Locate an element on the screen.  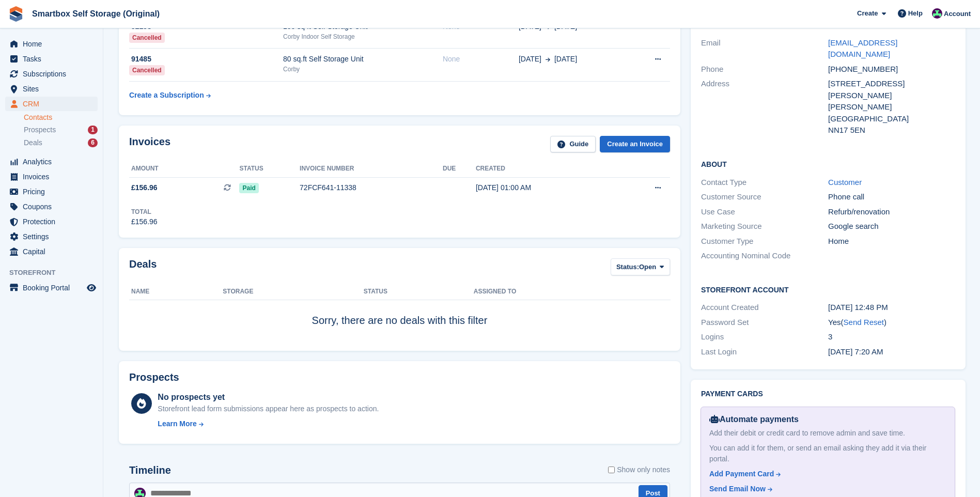
th: Created is located at coordinates (546, 169).